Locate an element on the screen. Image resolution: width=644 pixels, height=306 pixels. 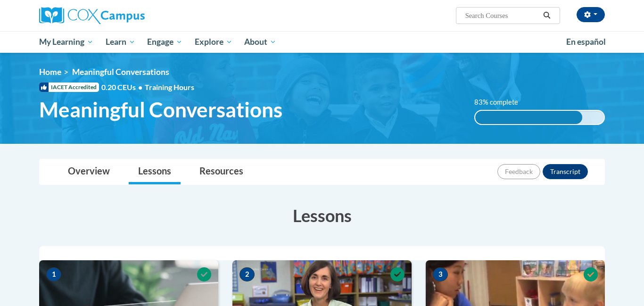
span: 0.20 CEUs is located at coordinates (123, 87).